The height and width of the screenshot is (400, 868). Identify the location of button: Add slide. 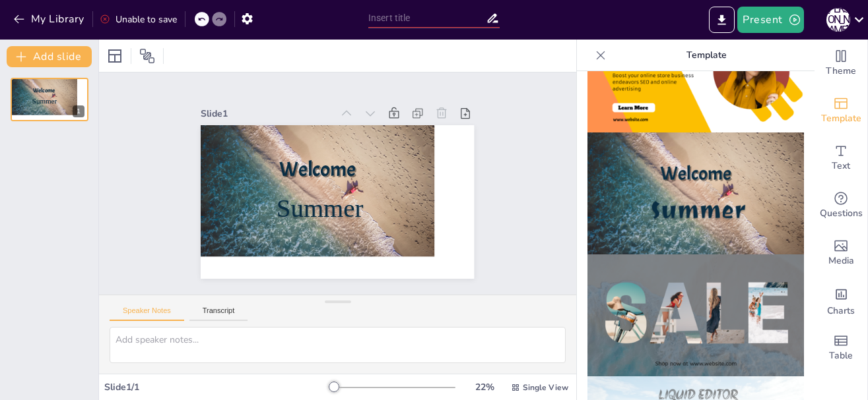
(49, 57).